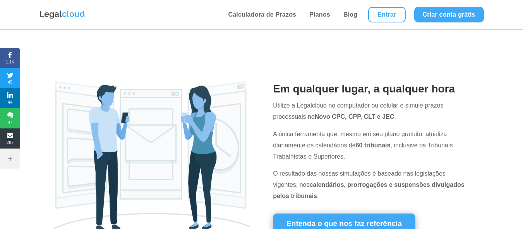 The image size is (523, 229). I want to click on strong: calendários, prorrogações e suspensões divulgados pelos tribunais, so click(369, 190).